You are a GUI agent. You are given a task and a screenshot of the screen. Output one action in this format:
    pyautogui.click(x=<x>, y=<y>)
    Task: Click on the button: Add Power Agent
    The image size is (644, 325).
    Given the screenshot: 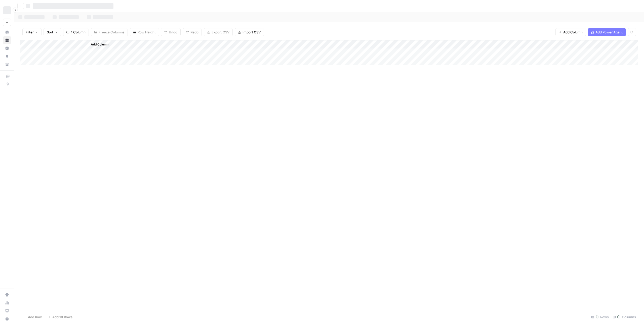 What is the action you would take?
    pyautogui.click(x=607, y=32)
    